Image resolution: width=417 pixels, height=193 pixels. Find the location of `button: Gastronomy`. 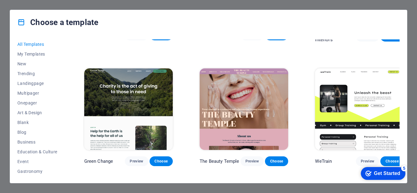

button: Gastronomy is located at coordinates (37, 171).